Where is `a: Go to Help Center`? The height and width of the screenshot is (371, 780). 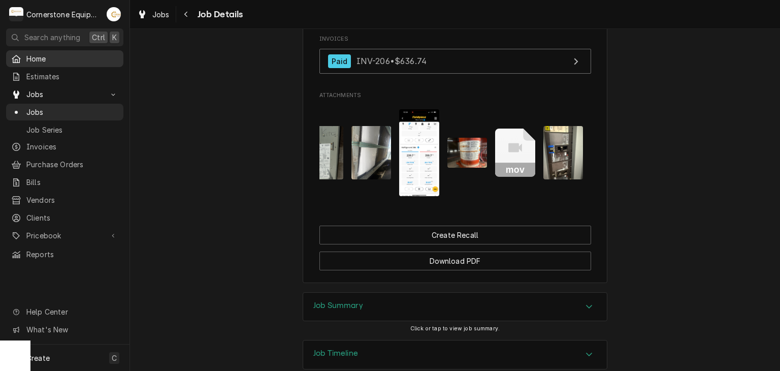 a: Go to Help Center is located at coordinates (65, 311).